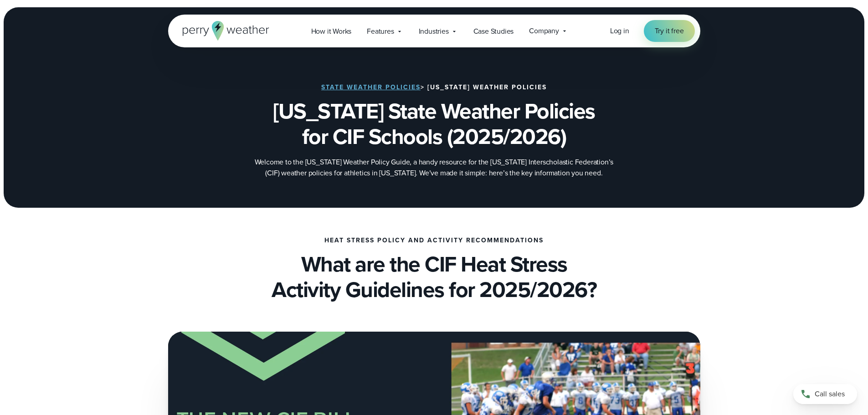 This screenshot has height=415, width=868. I want to click on span: Try it free, so click(669, 31).